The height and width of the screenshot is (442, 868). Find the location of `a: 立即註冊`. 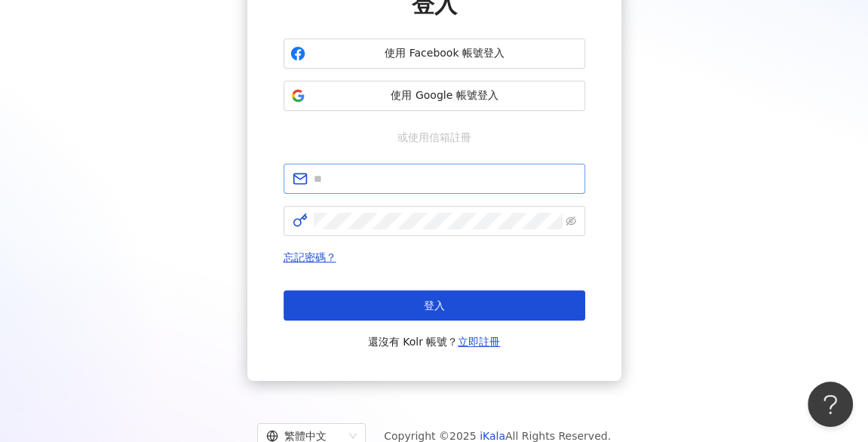

a: 立即註冊 is located at coordinates (479, 341).